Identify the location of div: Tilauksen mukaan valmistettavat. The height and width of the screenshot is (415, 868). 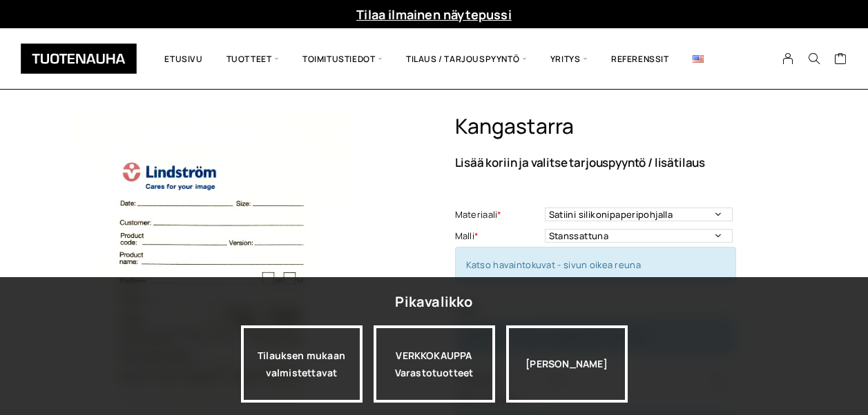
(302, 364).